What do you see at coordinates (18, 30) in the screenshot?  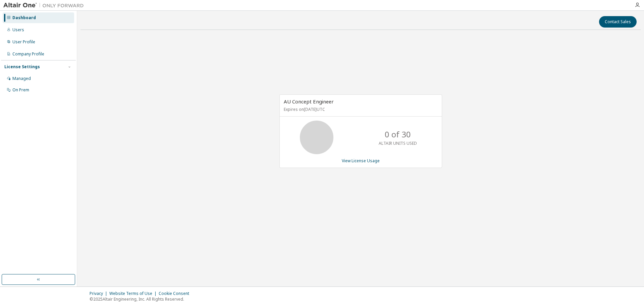 I see `div: Users` at bounding box center [18, 30].